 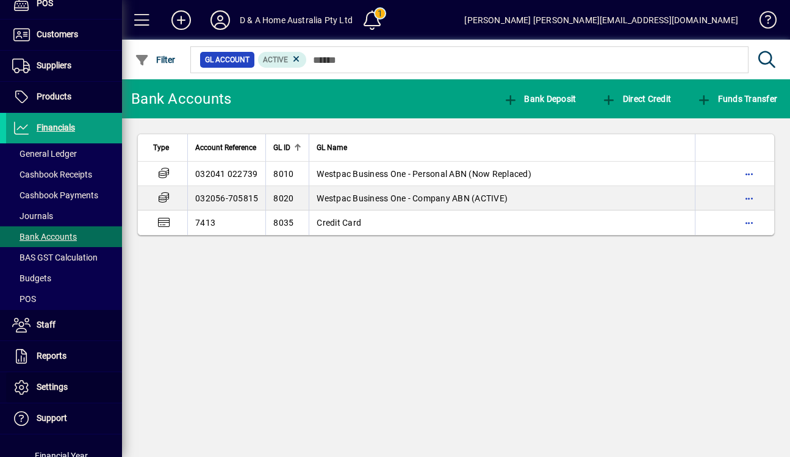 I want to click on span: POS, so click(x=24, y=299).